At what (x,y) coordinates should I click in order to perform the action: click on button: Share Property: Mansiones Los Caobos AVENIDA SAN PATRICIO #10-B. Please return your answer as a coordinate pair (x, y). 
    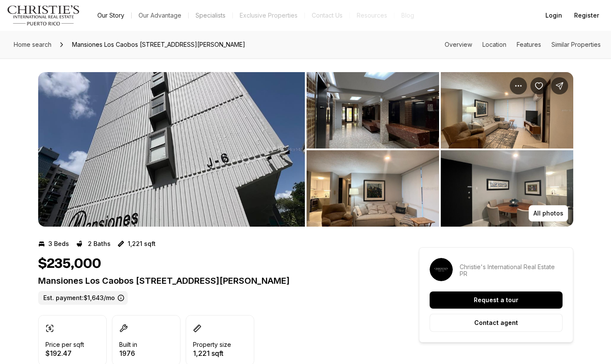
    Looking at the image, I should click on (560, 86).